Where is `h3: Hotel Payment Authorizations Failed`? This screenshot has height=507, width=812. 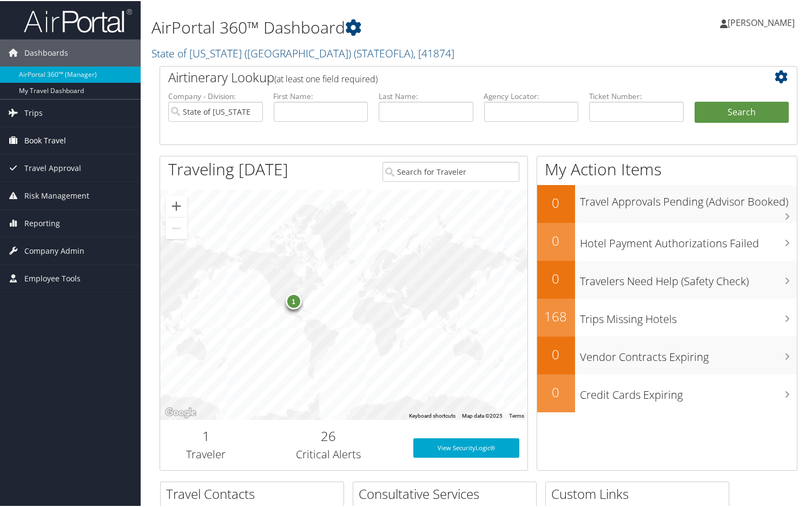
h3: Hotel Payment Authorizations Failed is located at coordinates (689, 240).